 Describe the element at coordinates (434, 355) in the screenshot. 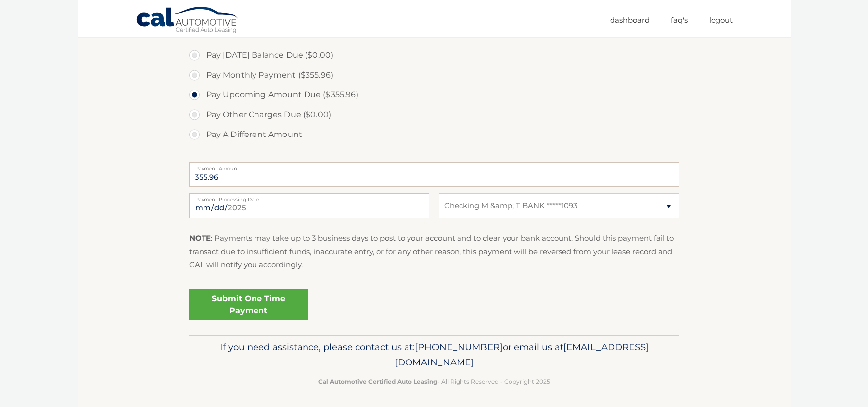

I see `p: If you need assistance, please contact us at: or email us at` at that location.